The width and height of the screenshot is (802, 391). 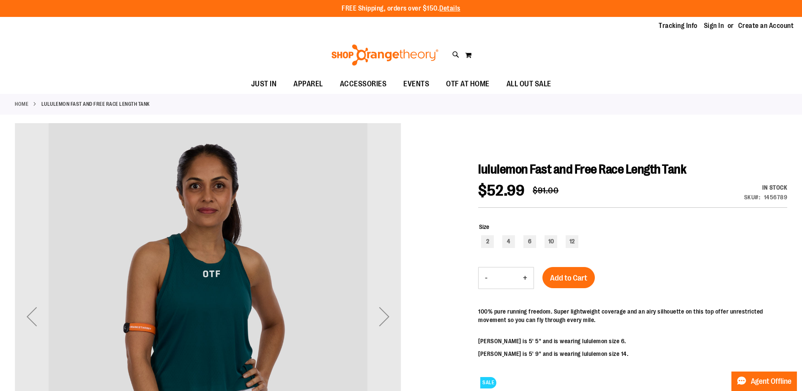 What do you see at coordinates (529, 84) in the screenshot?
I see `span: ALL OUT SALE` at bounding box center [529, 84].